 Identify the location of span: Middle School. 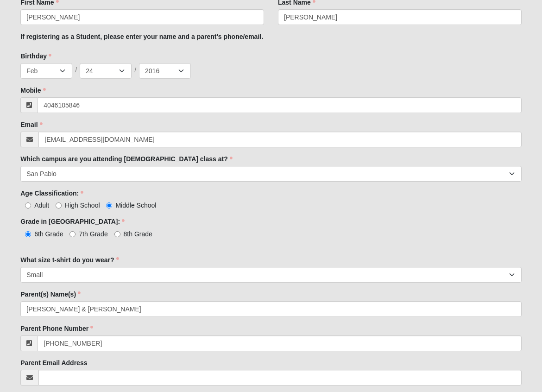
(136, 205).